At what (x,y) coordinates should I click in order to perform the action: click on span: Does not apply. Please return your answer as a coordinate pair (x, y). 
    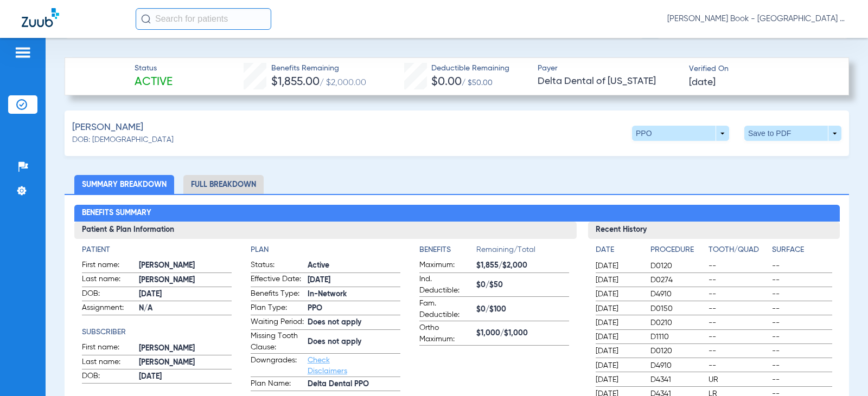
    Looking at the image, I should click on (354, 322).